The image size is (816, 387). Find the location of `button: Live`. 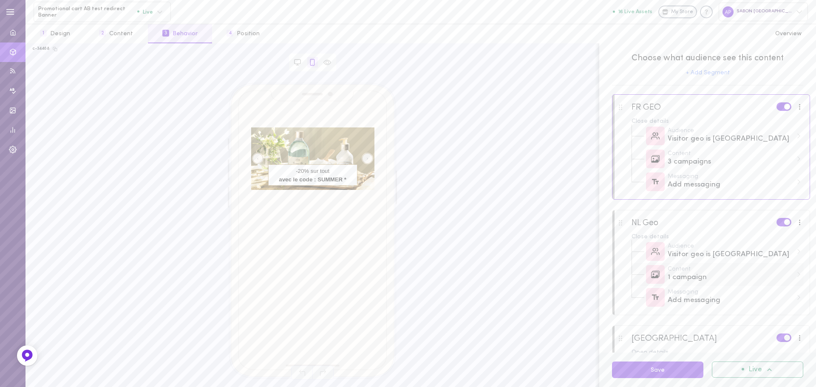

button: Live is located at coordinates (757, 370).